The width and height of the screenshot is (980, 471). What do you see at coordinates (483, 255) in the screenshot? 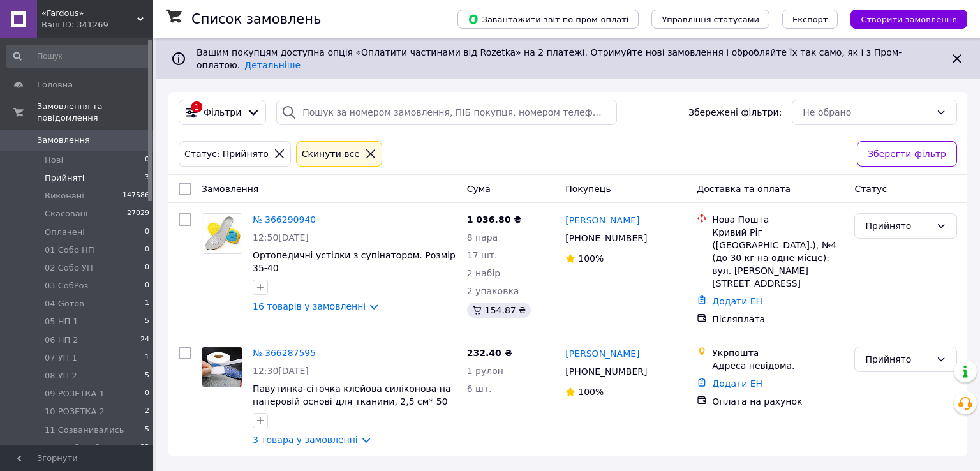
I see `span: 17 шт.` at bounding box center [483, 255].